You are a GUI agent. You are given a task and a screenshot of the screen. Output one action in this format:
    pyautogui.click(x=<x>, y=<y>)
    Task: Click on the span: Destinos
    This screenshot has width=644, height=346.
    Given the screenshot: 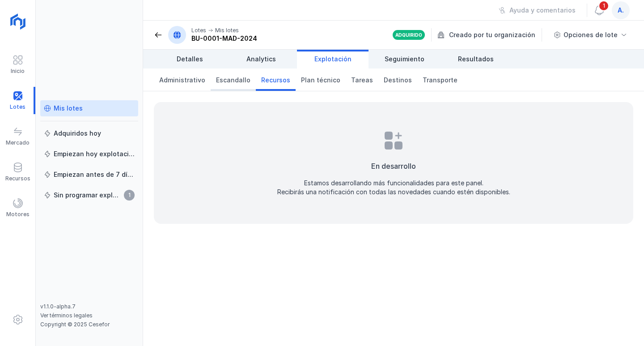 What is the action you would take?
    pyautogui.click(x=398, y=80)
    